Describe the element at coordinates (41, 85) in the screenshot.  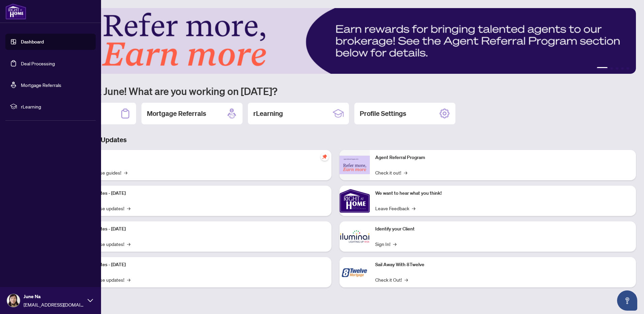
I see `a: Mortgage Referrals` at that location.